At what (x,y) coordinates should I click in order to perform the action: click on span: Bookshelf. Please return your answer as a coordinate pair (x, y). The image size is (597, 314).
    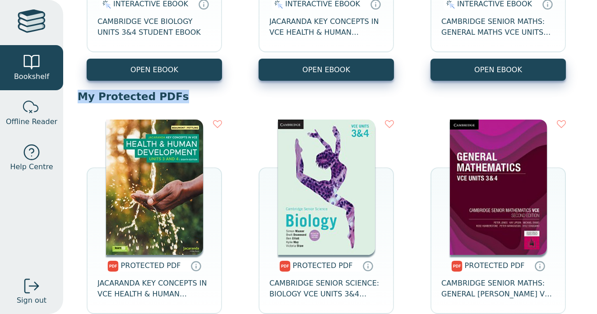
    Looking at the image, I should click on (32, 77).